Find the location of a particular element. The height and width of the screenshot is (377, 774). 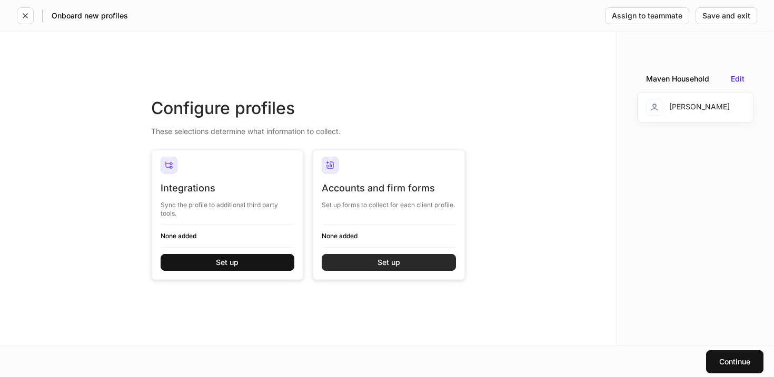

div: Assign to teammate is located at coordinates (647, 16).